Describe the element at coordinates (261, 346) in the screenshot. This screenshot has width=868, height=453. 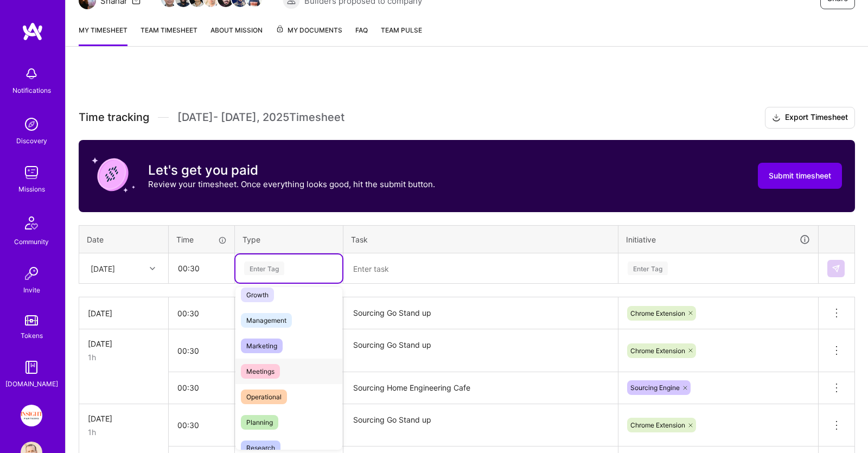
I see `span: Marketing` at that location.